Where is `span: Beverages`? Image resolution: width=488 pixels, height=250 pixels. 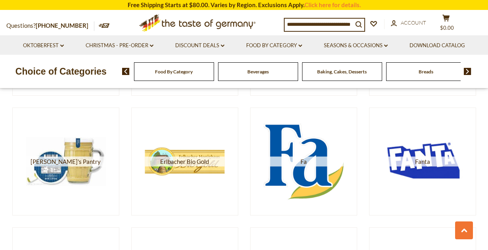 span: Beverages is located at coordinates (258, 71).